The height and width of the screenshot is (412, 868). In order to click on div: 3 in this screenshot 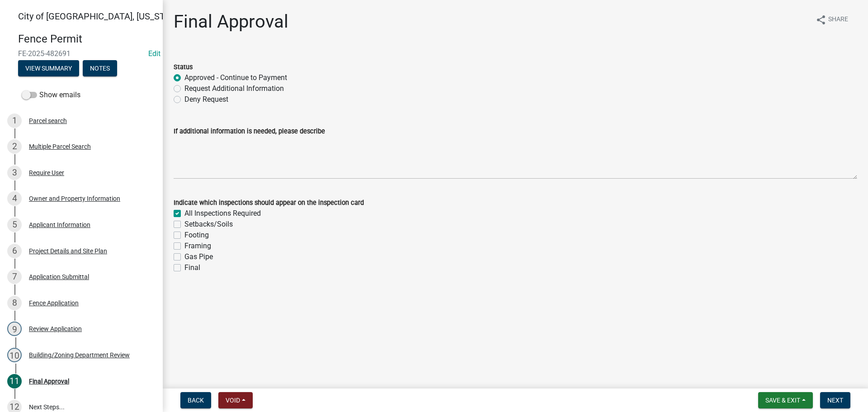, I will do `click(15, 173)`.